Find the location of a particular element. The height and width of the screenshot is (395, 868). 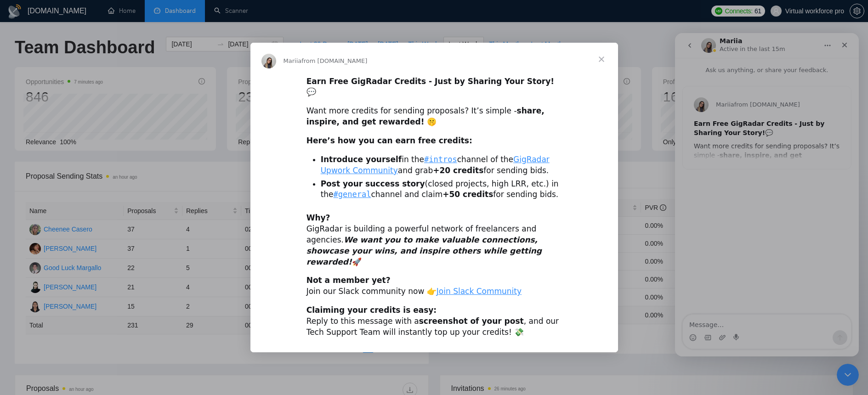

div: Want more credits for sending proposals? It’s simple - is located at coordinates (434, 117).